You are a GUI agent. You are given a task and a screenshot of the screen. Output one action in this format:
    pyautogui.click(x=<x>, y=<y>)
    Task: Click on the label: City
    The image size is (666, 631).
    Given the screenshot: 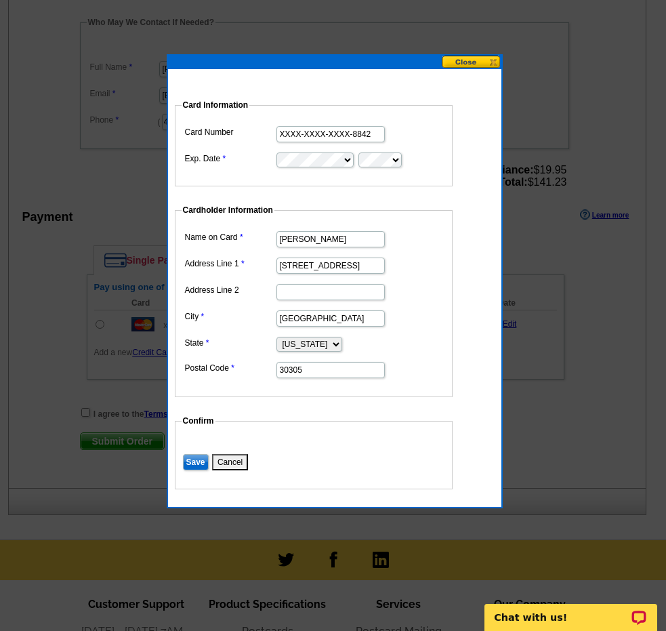 What is the action you would take?
    pyautogui.click(x=230, y=317)
    